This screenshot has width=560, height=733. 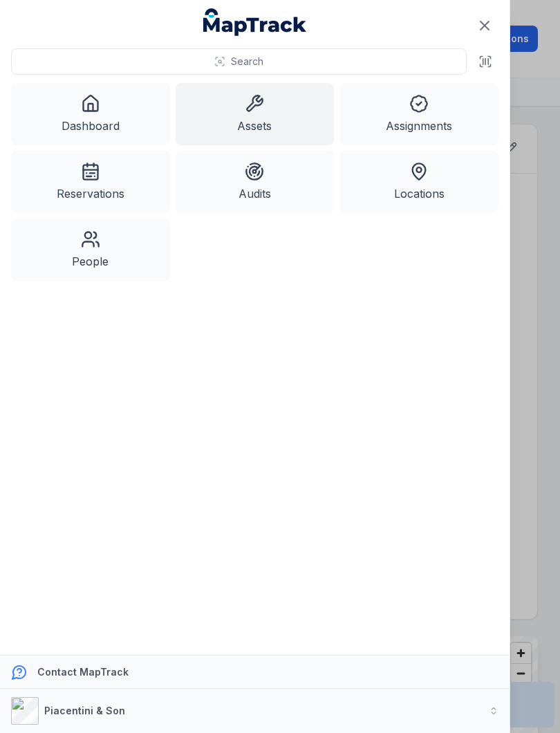 I want to click on a: Assets, so click(x=255, y=114).